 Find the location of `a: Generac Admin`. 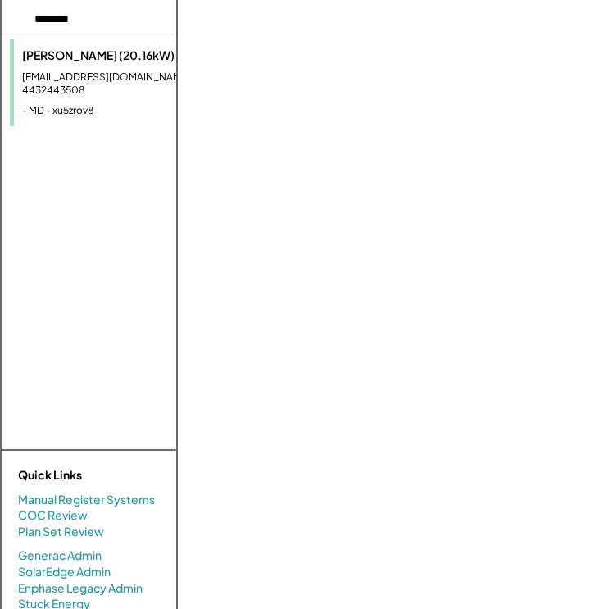

a: Generac Admin is located at coordinates (60, 556).